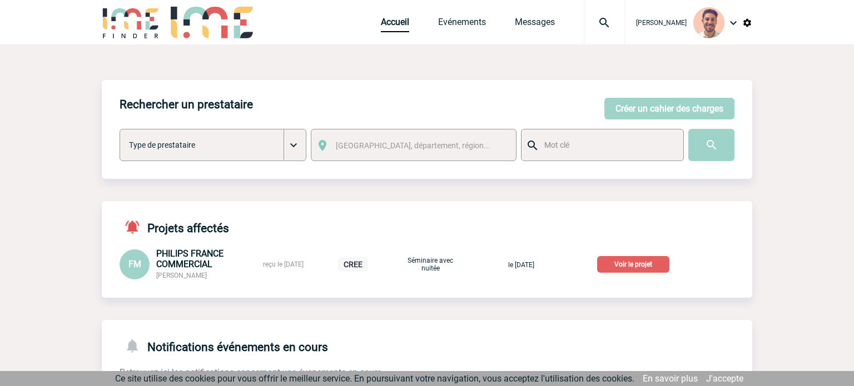 The height and width of the screenshot is (386, 854). What do you see at coordinates (635, 263) in the screenshot?
I see `a: Voir le projet` at bounding box center [635, 263].